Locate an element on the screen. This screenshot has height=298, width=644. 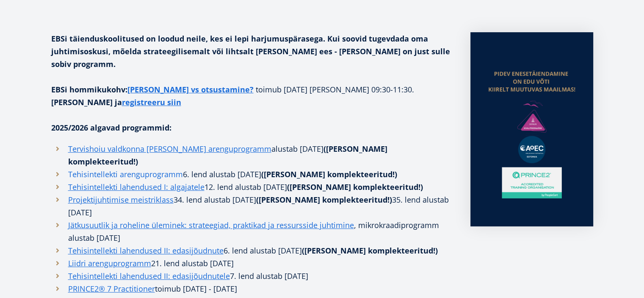
strong: EBSi täienduskoolitused on loodud neile, kes ei lepi harjumuspärasega. Kui soovid tugevdada oma j... is located at coordinates (251, 51).